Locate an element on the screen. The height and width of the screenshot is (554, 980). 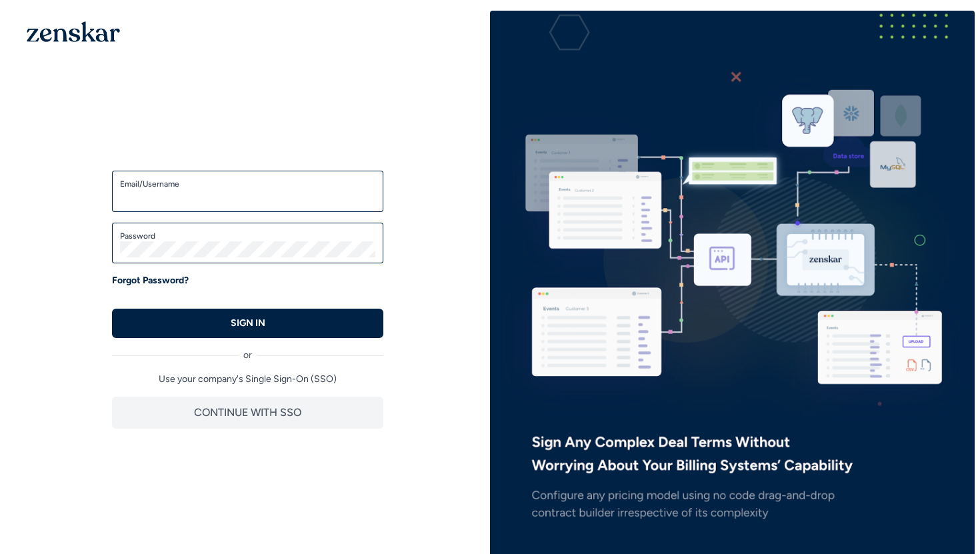
a: Forgot Password? is located at coordinates (150, 281).